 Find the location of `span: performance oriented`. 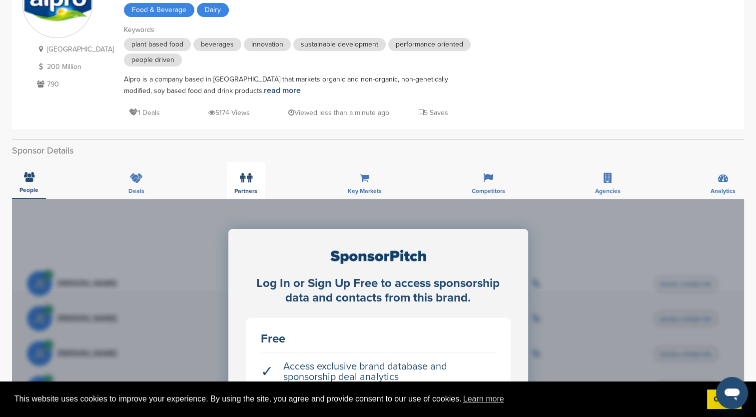

span: performance oriented is located at coordinates (429, 44).